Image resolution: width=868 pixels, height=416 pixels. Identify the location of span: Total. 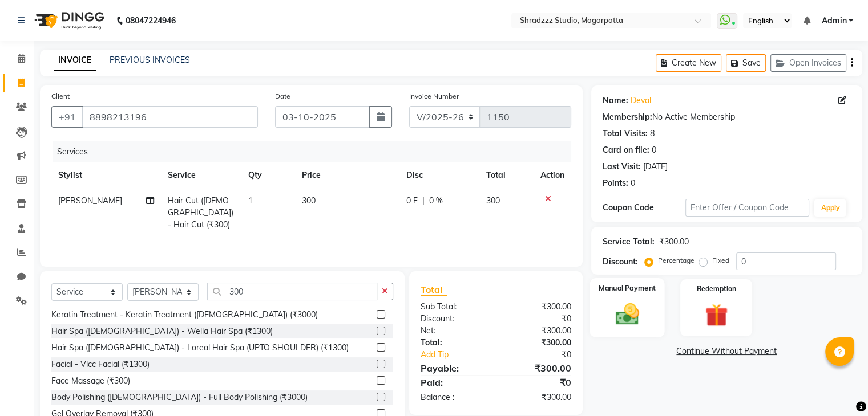
(434, 290).